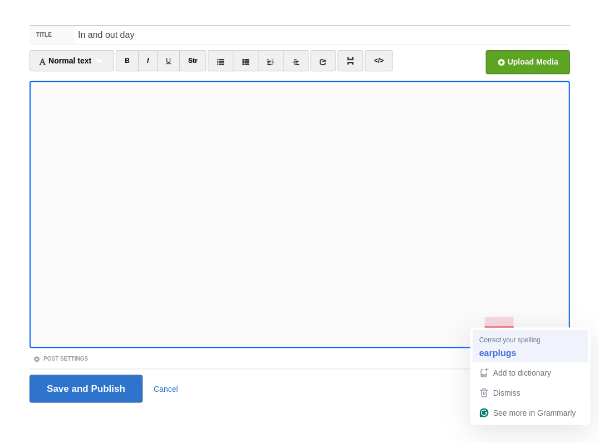 The width and height of the screenshot is (599, 443). Describe the element at coordinates (166, 388) in the screenshot. I see `a: Cancel` at that location.